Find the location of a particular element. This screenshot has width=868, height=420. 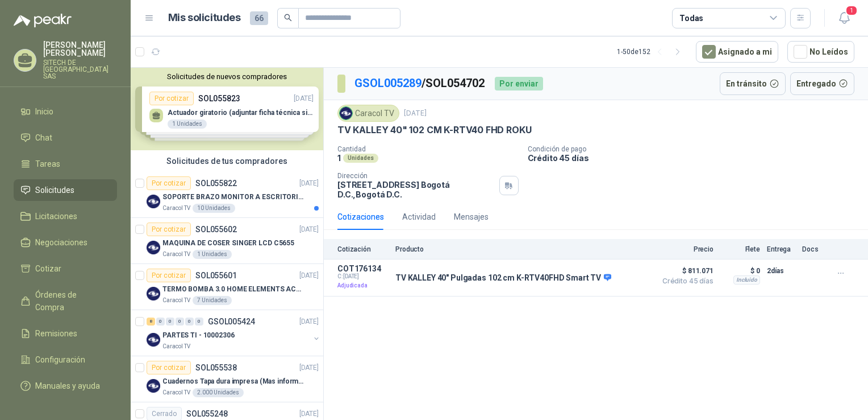

p: Cuadernos Tapa dura impresa (Mas informacion en el adjunto) is located at coordinates (233, 381).